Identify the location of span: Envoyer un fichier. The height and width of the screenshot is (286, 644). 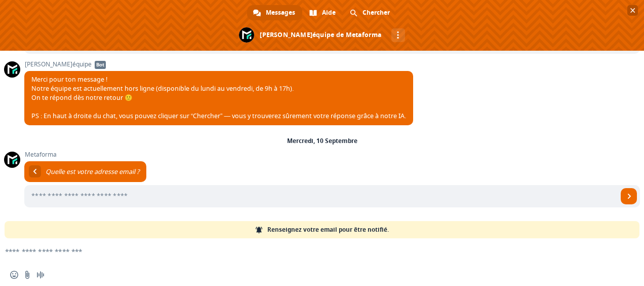
(27, 275).